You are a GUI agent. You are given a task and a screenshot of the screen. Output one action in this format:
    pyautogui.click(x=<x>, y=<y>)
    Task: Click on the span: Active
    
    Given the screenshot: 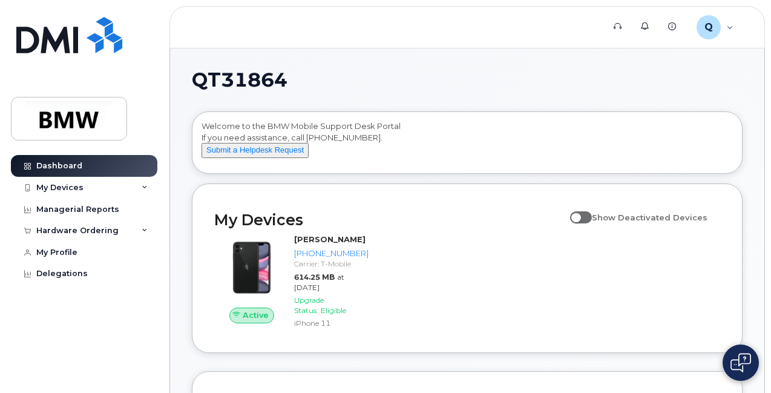 What is the action you would take?
    pyautogui.click(x=255, y=315)
    